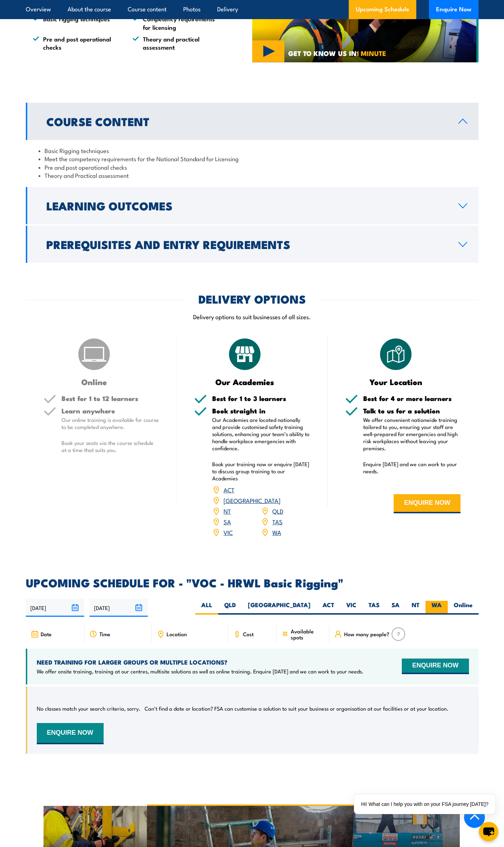 This screenshot has height=847, width=504. Describe the element at coordinates (119, 607) in the screenshot. I see `input: To date` at that location.